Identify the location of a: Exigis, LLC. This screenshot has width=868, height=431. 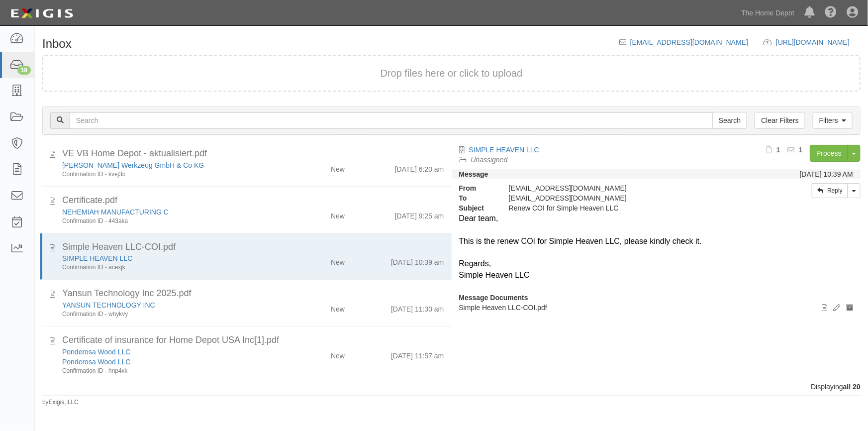
(64, 402).